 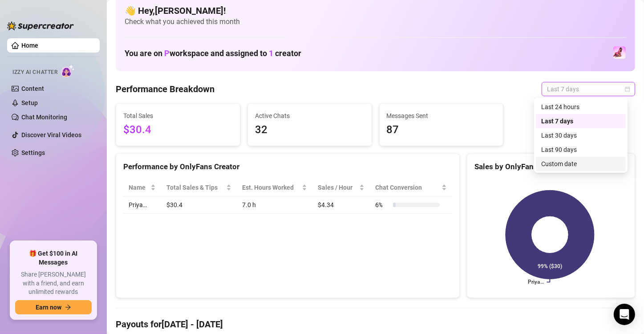 What do you see at coordinates (580, 135) in the screenshot?
I see `div: Last 30 days` at bounding box center [580, 135].